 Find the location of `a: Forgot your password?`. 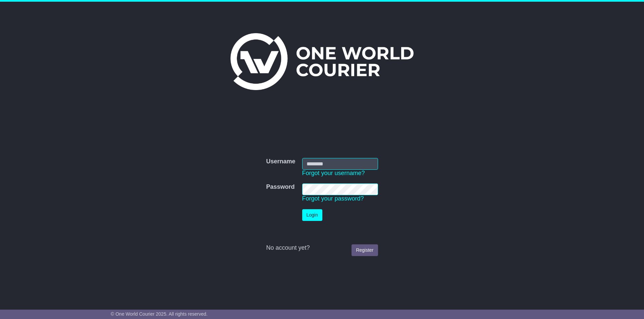

a: Forgot your password? is located at coordinates (333, 199).